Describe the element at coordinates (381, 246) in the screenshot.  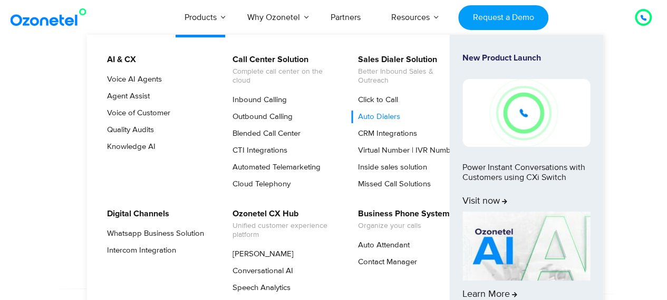
I see `a: Auto Attendant` at that location.